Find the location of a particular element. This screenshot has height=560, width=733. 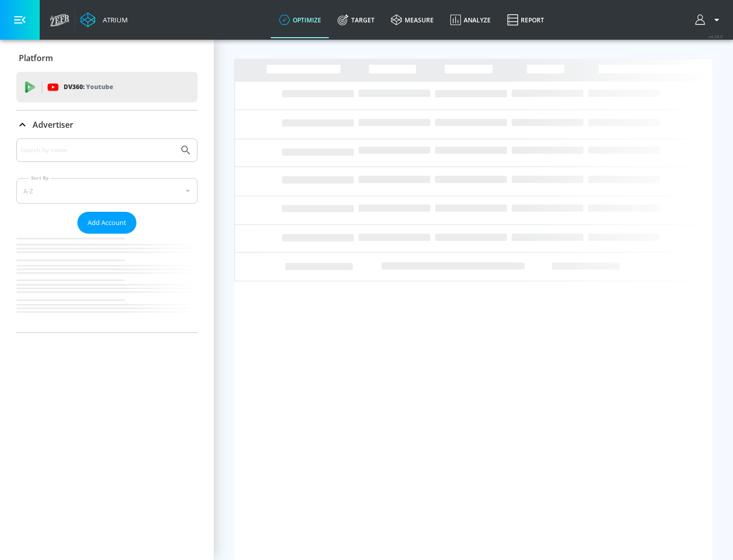

div: Platform is located at coordinates (107, 58).